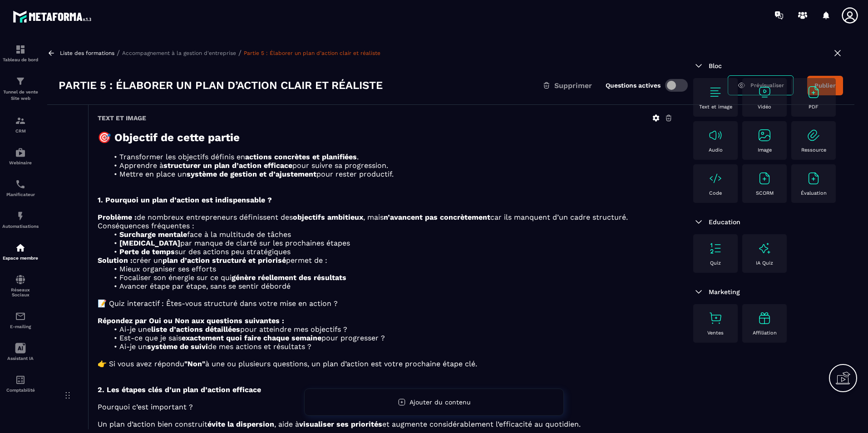 The height and width of the screenshot is (433, 868). Describe the element at coordinates (224, 260) in the screenshot. I see `strong: plan d’action structuré et priorisé` at that location.